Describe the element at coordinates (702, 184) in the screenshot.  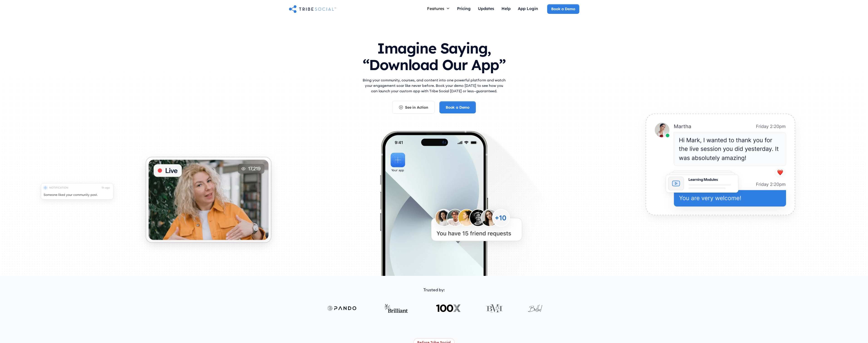
I see `img: An illustration of Learning Modules` at that location.